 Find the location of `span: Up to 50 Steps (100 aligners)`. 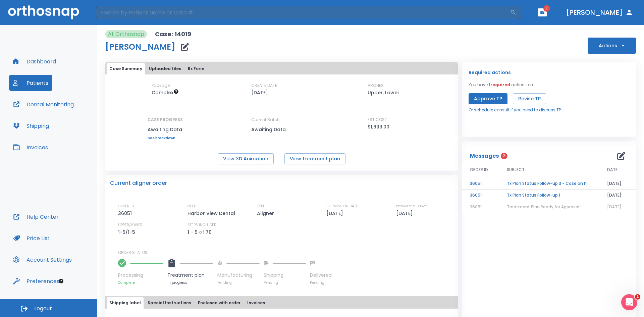

span: Up to 50 Steps (100 aligners) is located at coordinates (165, 92).